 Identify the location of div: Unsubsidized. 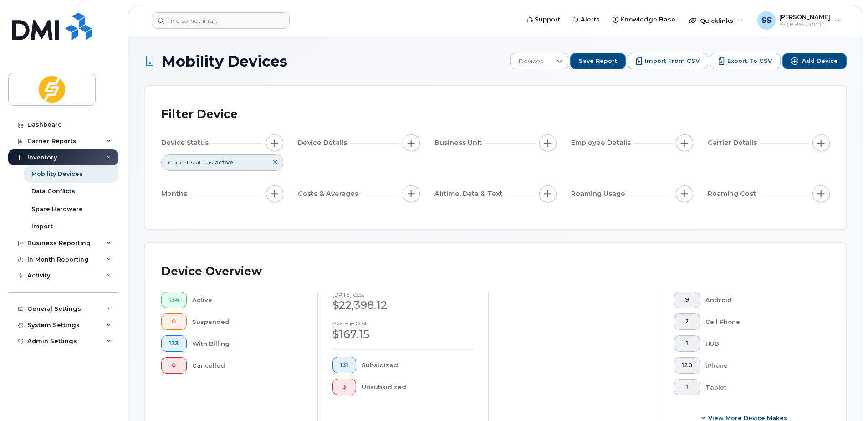
(418, 387).